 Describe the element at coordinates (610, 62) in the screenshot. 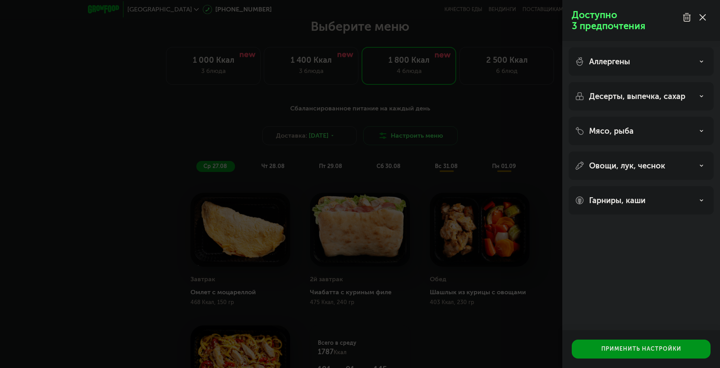

I see `p: Аллергены` at that location.